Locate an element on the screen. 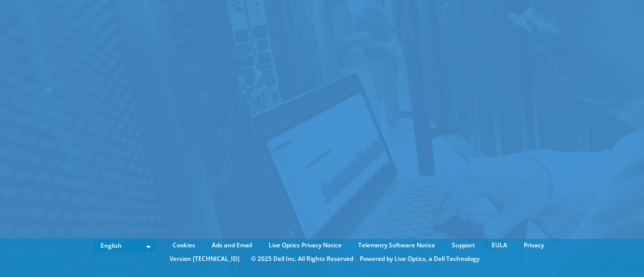 This screenshot has height=277, width=644. a: Ads and Email is located at coordinates (232, 245).